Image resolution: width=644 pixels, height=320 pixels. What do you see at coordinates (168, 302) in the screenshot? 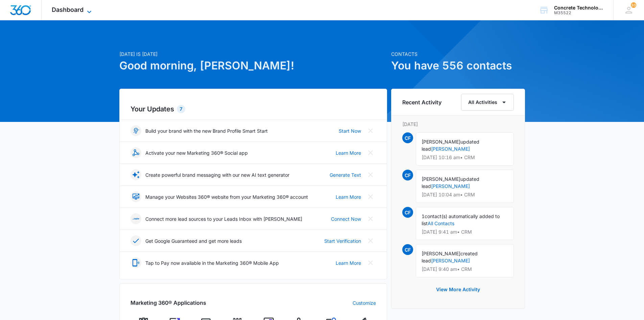
I see `h2: Marketing 360® Applications` at bounding box center [168, 302].